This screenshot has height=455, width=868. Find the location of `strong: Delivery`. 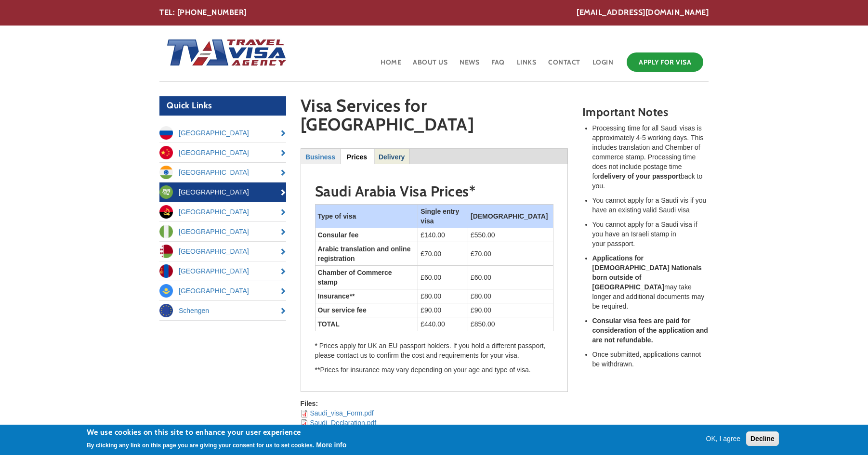

strong: Delivery is located at coordinates (391, 157).